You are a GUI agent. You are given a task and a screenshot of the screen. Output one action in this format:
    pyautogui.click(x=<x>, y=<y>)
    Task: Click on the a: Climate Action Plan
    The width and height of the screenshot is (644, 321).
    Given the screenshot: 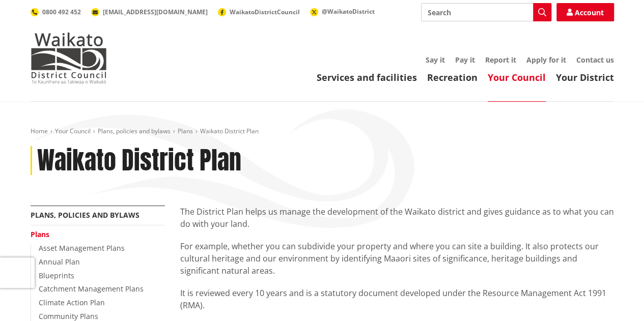 What is the action you would take?
    pyautogui.click(x=72, y=302)
    